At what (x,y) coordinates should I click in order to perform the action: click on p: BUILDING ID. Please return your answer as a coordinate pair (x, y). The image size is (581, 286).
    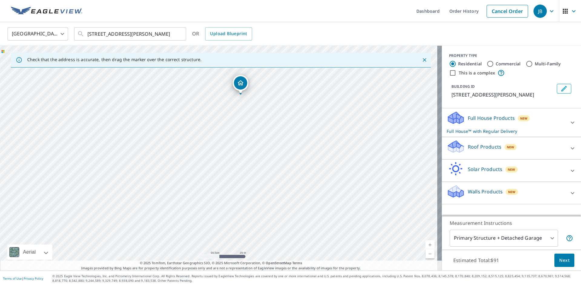
    Looking at the image, I should click on (463, 86).